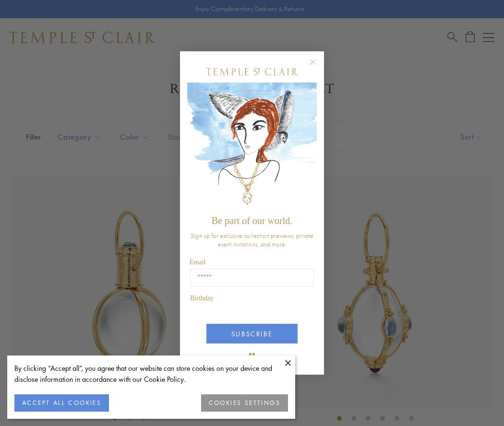 The width and height of the screenshot is (504, 426). I want to click on span: Be part of our world., so click(252, 220).